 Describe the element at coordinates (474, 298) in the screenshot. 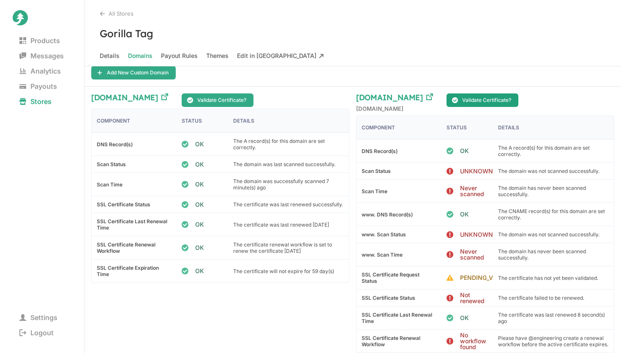

I see `span: Not renewed` at that location.